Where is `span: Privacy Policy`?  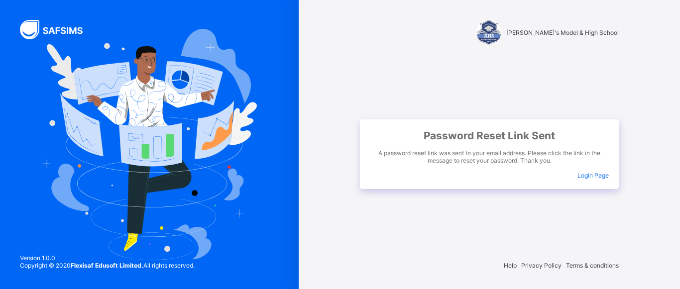 span: Privacy Policy is located at coordinates (541, 265).